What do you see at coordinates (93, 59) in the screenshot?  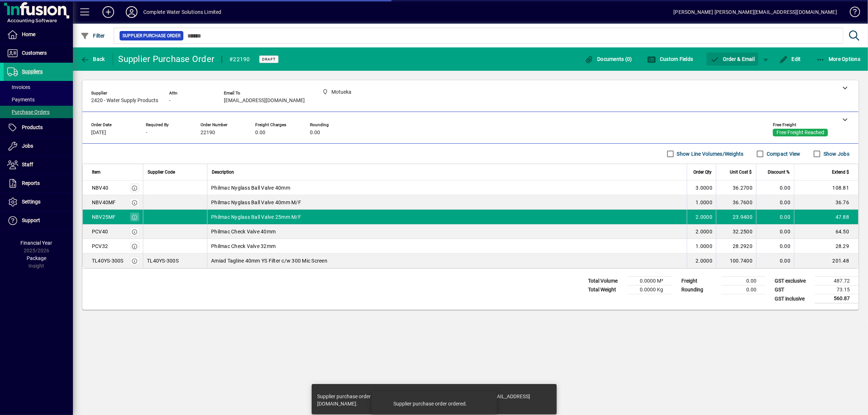 I see `app-page-header-button: Back` at bounding box center [93, 59].